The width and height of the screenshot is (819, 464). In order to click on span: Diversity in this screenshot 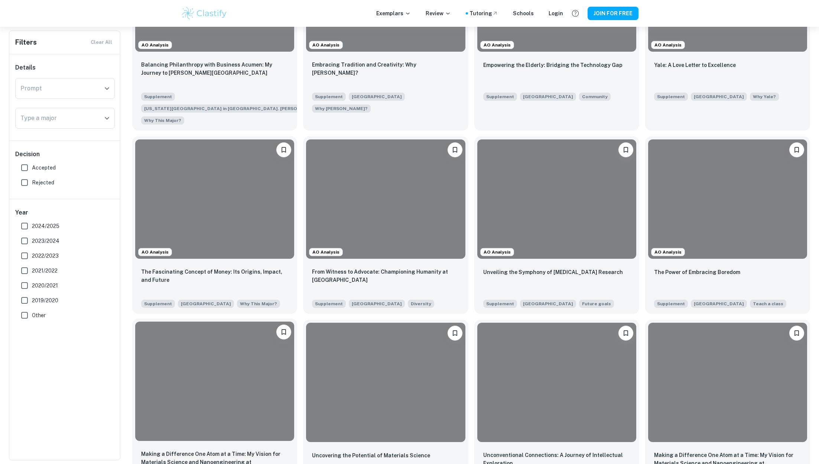, I will do `click(421, 304)`.